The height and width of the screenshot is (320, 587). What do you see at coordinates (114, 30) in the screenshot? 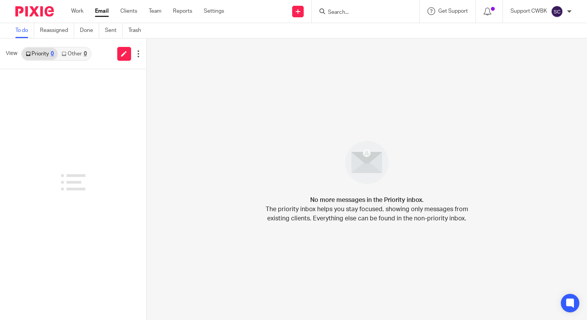
I see `a: Sent` at bounding box center [114, 30].